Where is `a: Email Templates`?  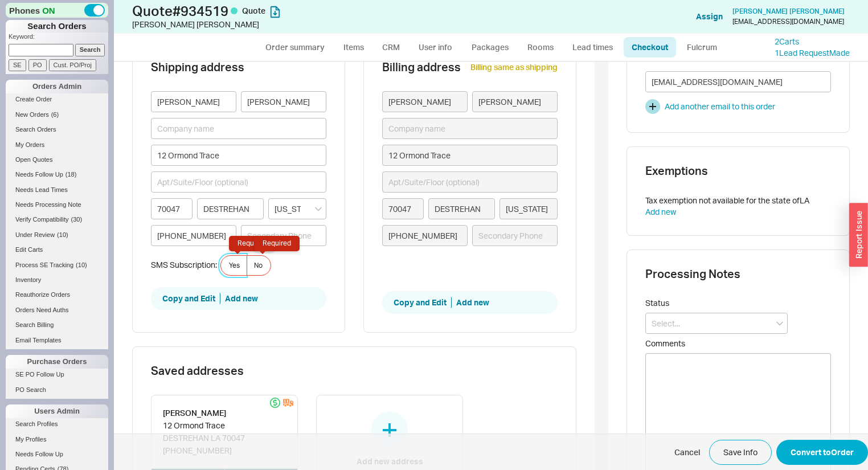
a: Email Templates is located at coordinates (57, 340).